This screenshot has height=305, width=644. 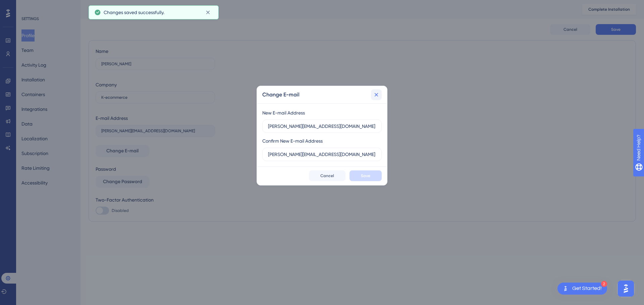 What do you see at coordinates (604, 284) in the screenshot?
I see `div: 2` at bounding box center [604, 284].